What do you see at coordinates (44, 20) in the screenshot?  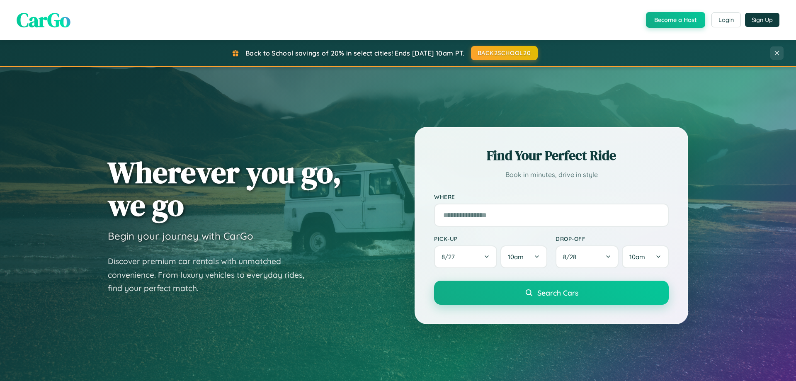 I see `span: CarGo` at bounding box center [44, 20].